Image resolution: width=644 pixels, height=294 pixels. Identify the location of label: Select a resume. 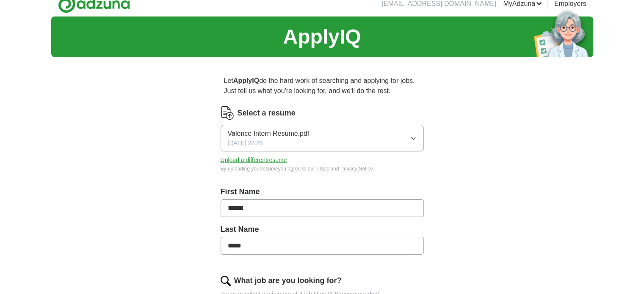
(267, 113).